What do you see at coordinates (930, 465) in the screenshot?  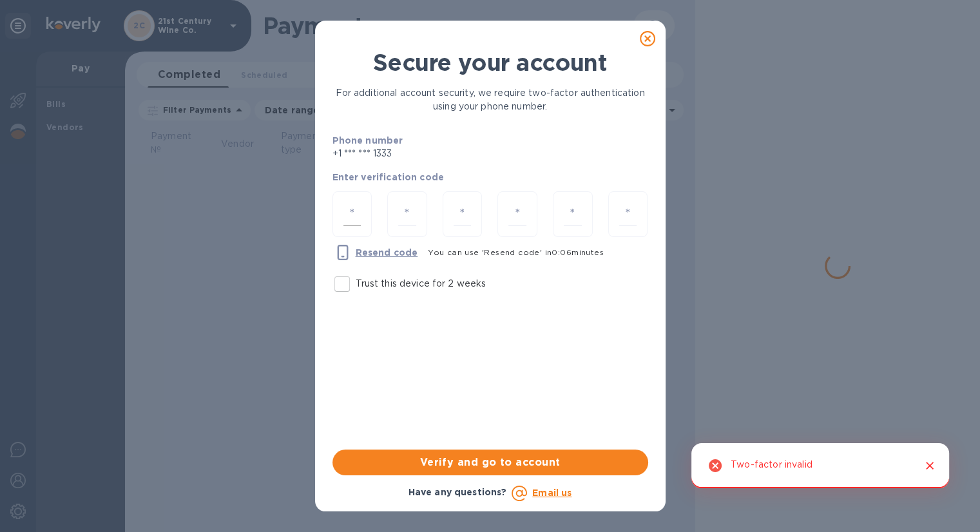 I see `button: Close` at bounding box center [930, 465].